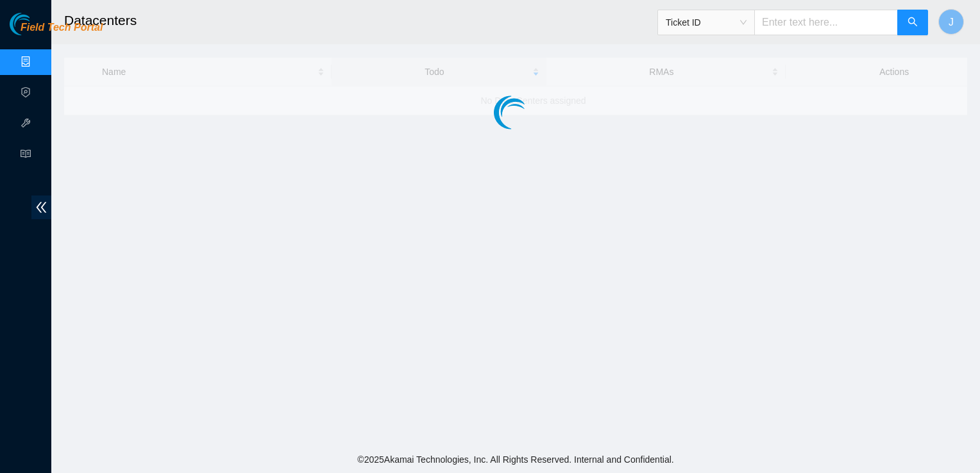  I want to click on span: double-left, so click(41, 207).